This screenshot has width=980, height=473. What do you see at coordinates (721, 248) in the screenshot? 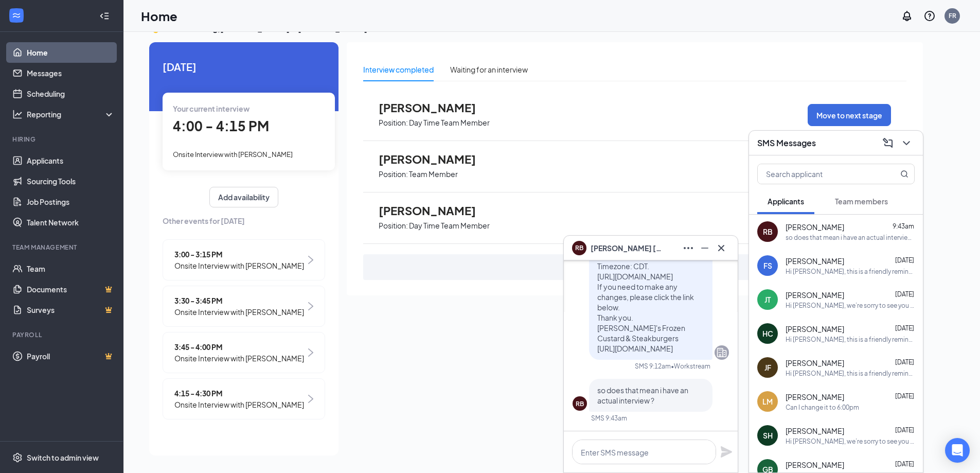
I see `svg: Cross` at bounding box center [721, 248].